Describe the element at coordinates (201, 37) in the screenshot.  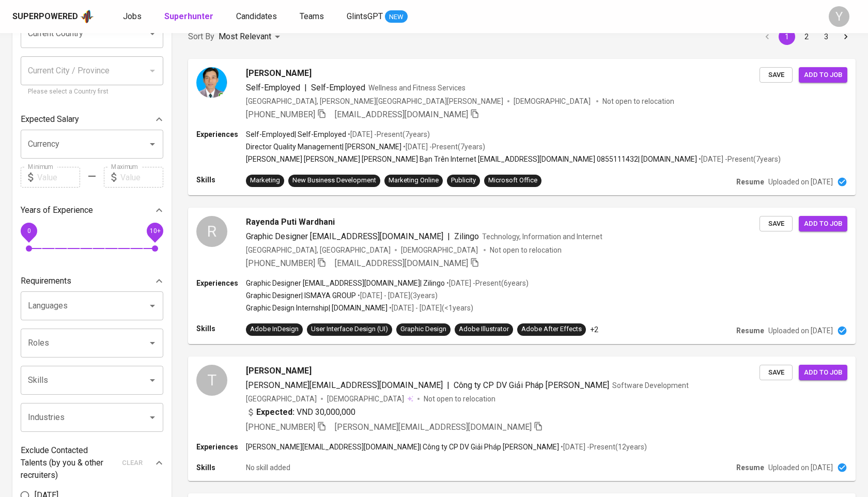
I see `p: Sort By` at that location.